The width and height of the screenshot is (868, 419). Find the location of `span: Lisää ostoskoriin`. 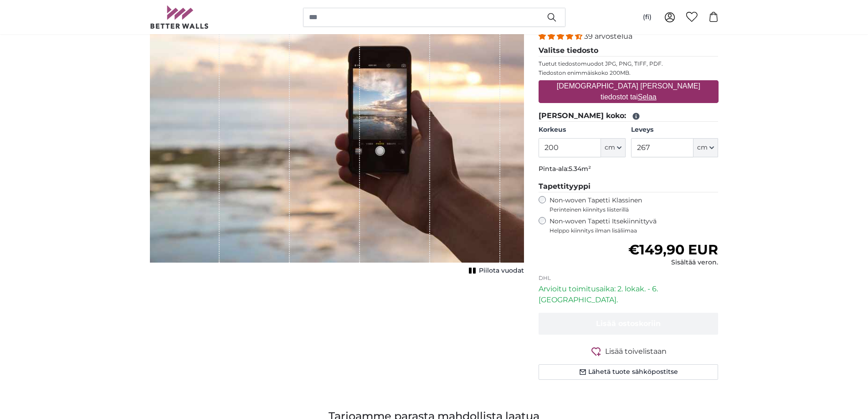

span: Lisää ostoskoriin is located at coordinates (628, 323).